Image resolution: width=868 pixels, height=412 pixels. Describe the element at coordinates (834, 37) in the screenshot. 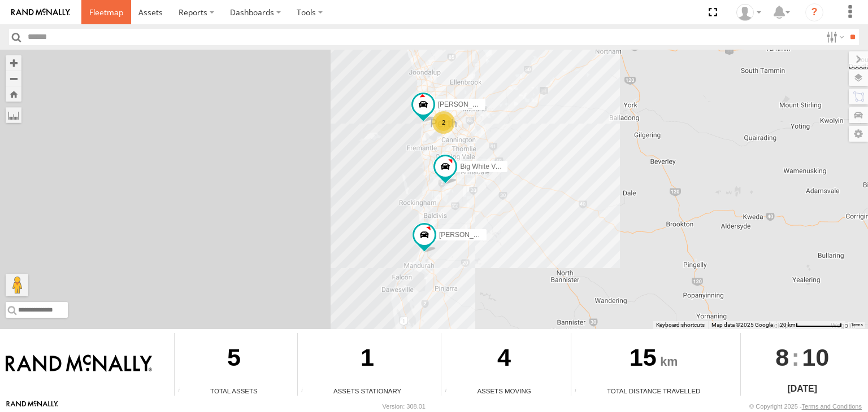

I see `label: Search Filter Options` at that location.